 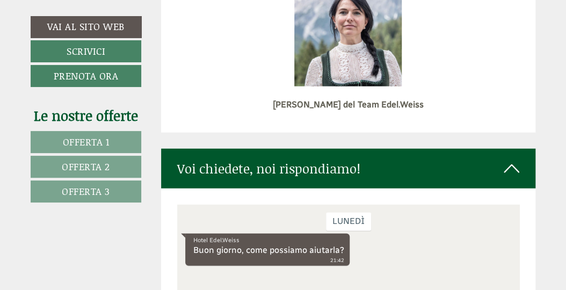 I want to click on div: Buon giorno, come possiamo aiutarla?, so click(x=90, y=45).